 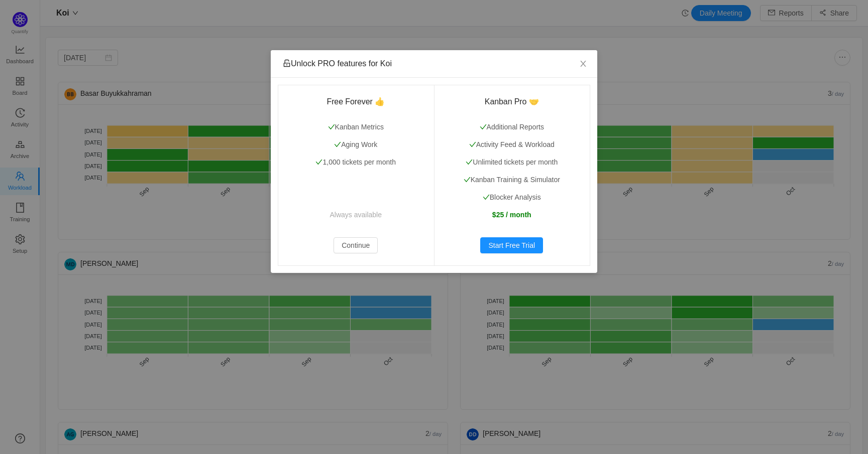 What do you see at coordinates (355, 102) in the screenshot?
I see `h3: Free Forever 👍` at bounding box center [355, 102].